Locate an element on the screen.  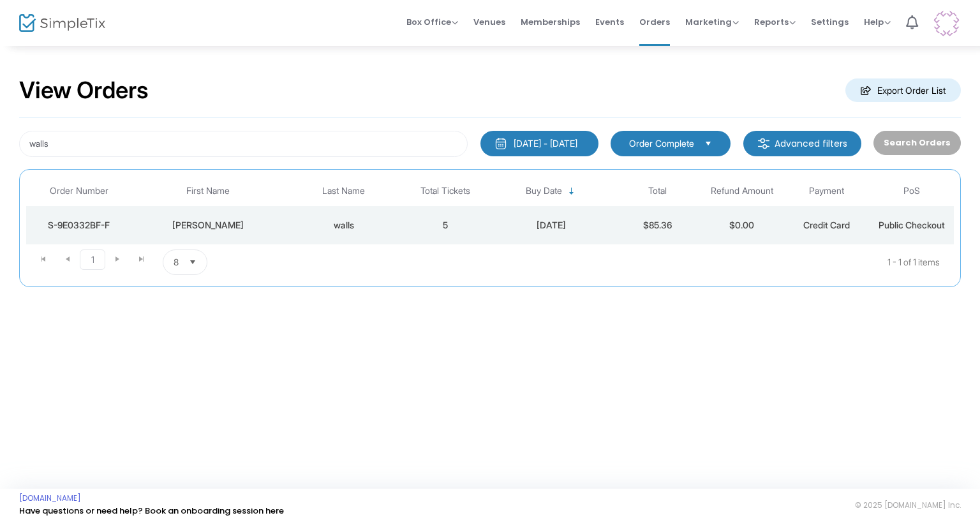
div: Data table is located at coordinates (490, 210).